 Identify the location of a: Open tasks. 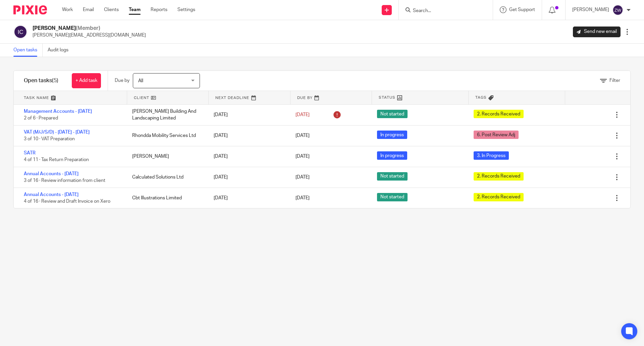
(28, 50).